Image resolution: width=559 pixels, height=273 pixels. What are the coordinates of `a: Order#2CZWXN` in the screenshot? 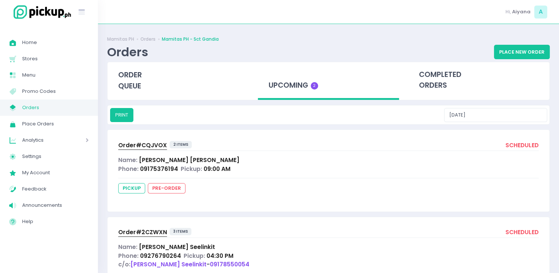 It's located at (143, 232).